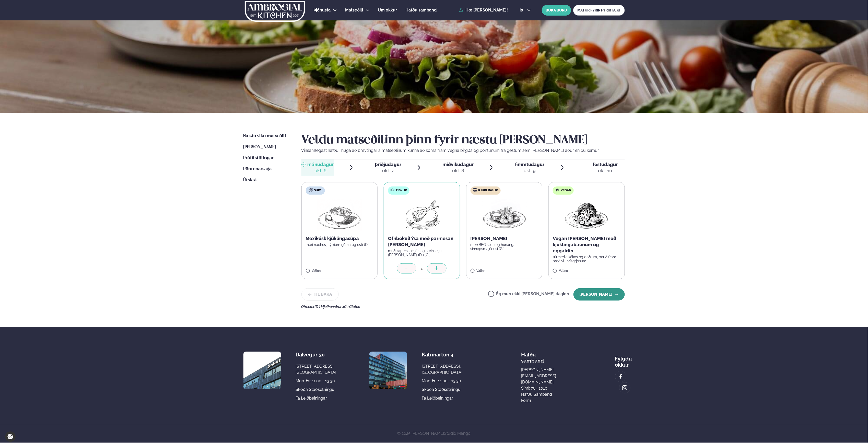  I want to click on span: Um okkur, so click(388, 10).